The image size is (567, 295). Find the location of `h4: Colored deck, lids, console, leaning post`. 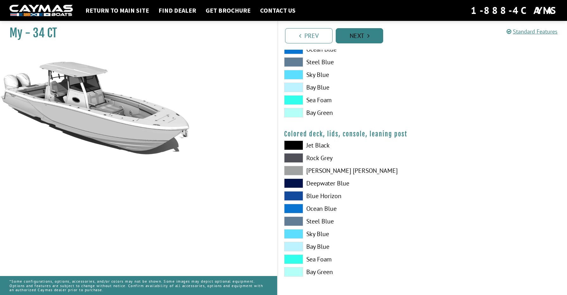

h4: Colored deck, lids, console, leaning post is located at coordinates (423, 134).